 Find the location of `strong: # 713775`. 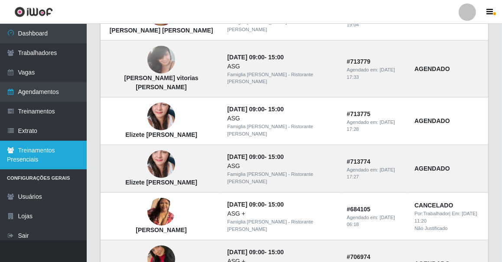

strong: # 713775 is located at coordinates (358, 114).